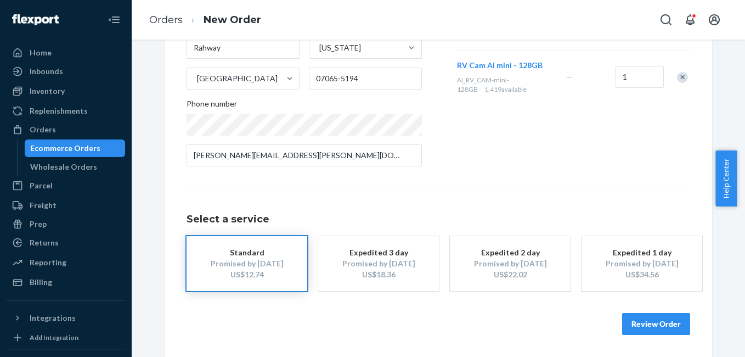 The width and height of the screenshot is (745, 357). I want to click on div: US$12.74, so click(247, 274).